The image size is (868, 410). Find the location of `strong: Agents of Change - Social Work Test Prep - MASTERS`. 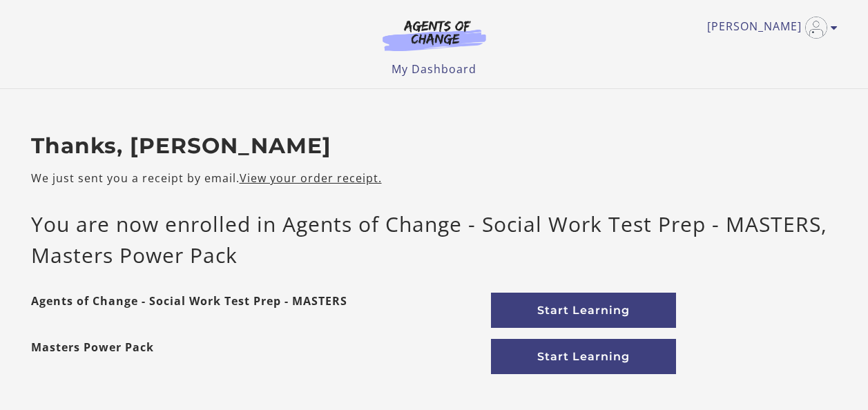

strong: Agents of Change - Social Work Test Prep - MASTERS is located at coordinates (189, 310).